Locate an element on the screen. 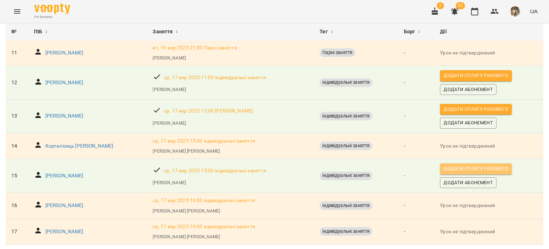 Image resolution: width=549 pixels, height=249 pixels. span: 2 is located at coordinates (441, 6).